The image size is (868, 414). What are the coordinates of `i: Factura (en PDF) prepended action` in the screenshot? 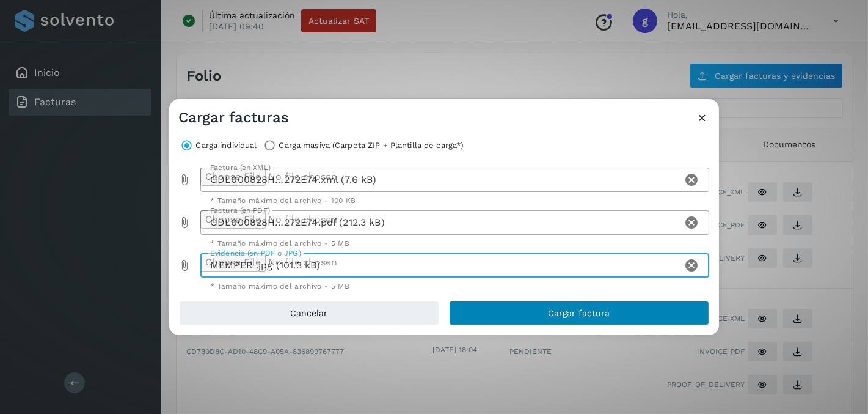 It's located at (185, 222).